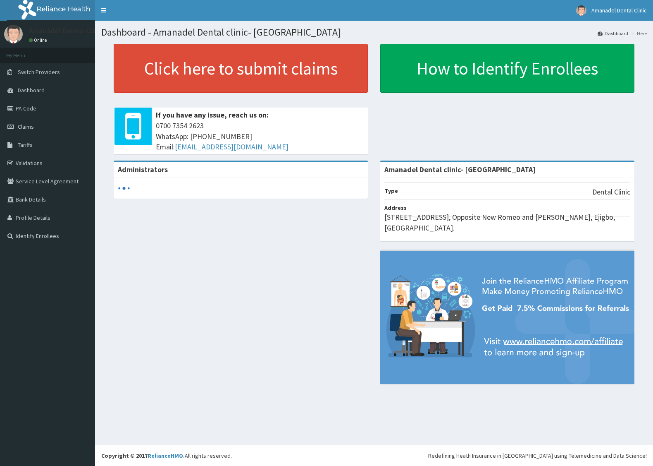  What do you see at coordinates (31, 90) in the screenshot?
I see `span: Dashboard` at bounding box center [31, 90].